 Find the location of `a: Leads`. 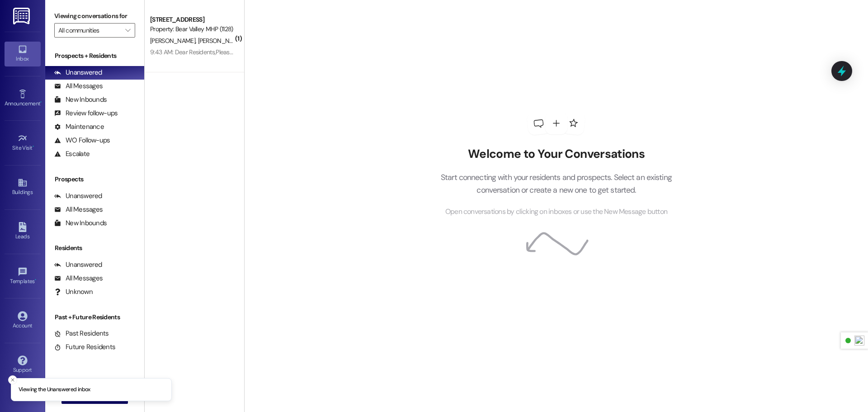

a: Leads is located at coordinates (23, 231).